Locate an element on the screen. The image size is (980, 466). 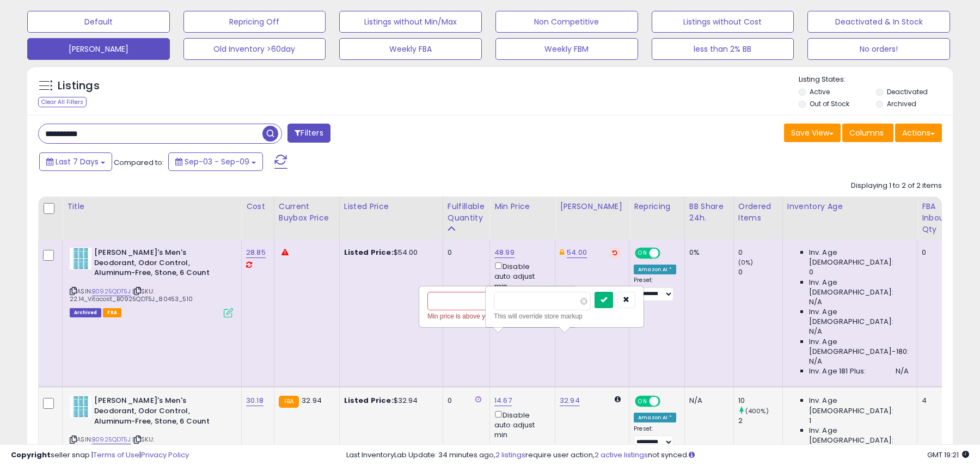
button: Save View is located at coordinates (812, 133).